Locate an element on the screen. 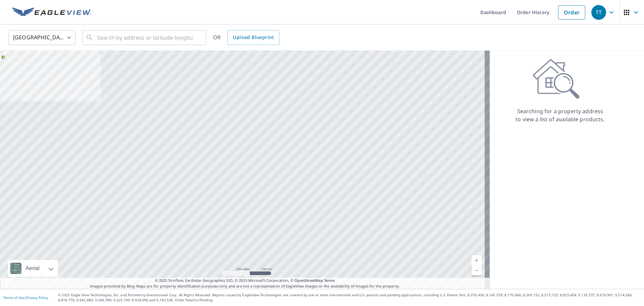 This screenshot has height=306, width=644. a: Terms of Use is located at coordinates (14, 298).